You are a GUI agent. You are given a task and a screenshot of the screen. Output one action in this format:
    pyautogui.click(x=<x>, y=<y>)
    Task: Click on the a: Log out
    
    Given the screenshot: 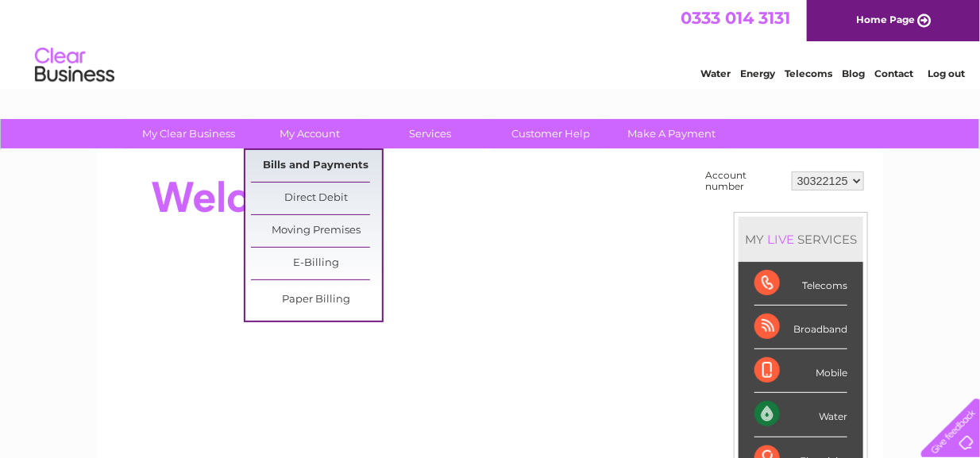 What is the action you would take?
    pyautogui.click(x=945, y=73)
    